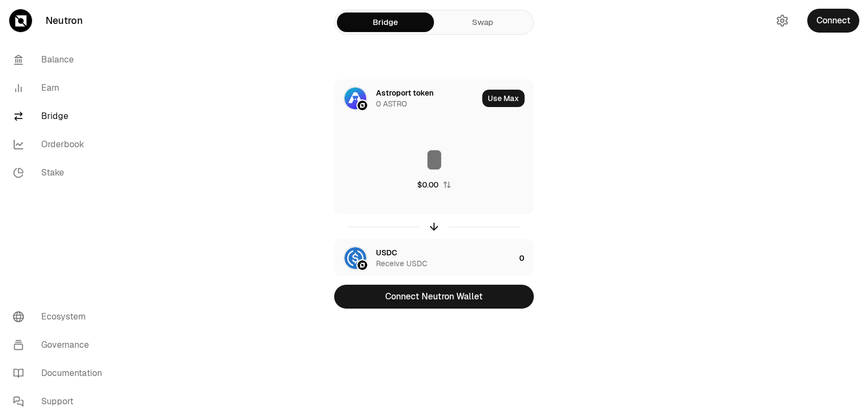  What do you see at coordinates (434, 297) in the screenshot?
I see `button: Connect Neutron Wallet` at bounding box center [434, 297].